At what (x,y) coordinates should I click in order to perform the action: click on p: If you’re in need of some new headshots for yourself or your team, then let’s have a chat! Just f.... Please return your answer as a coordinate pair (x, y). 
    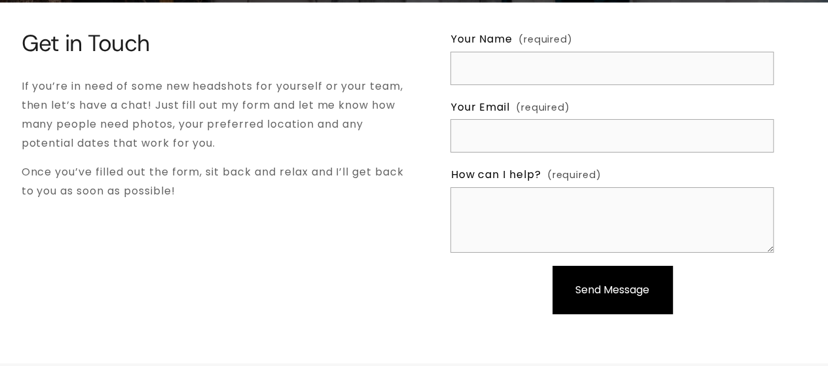
    Looking at the image, I should click on (216, 114).